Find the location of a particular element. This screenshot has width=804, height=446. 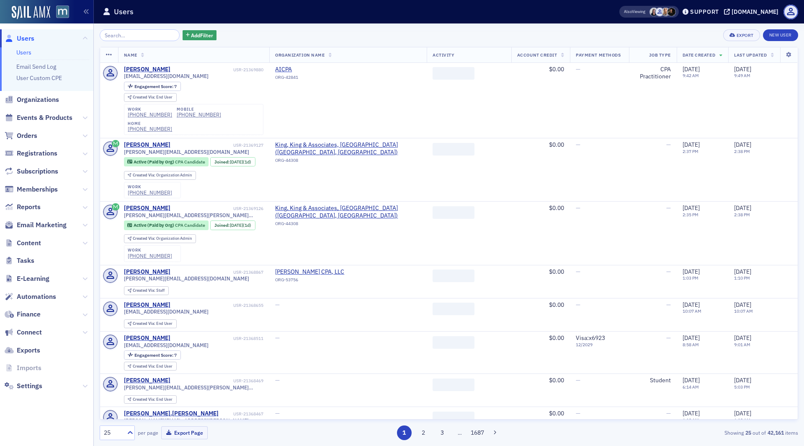

span: Memberships is located at coordinates (37, 189).